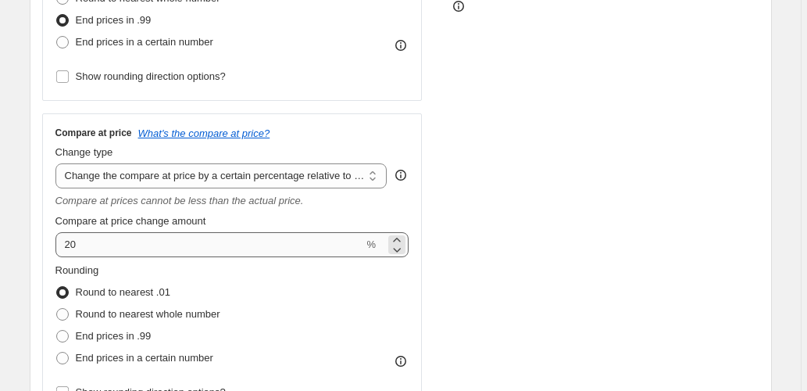 The width and height of the screenshot is (807, 391). What do you see at coordinates (204, 133) in the screenshot?
I see `button: What's the compare at price?` at bounding box center [204, 133].